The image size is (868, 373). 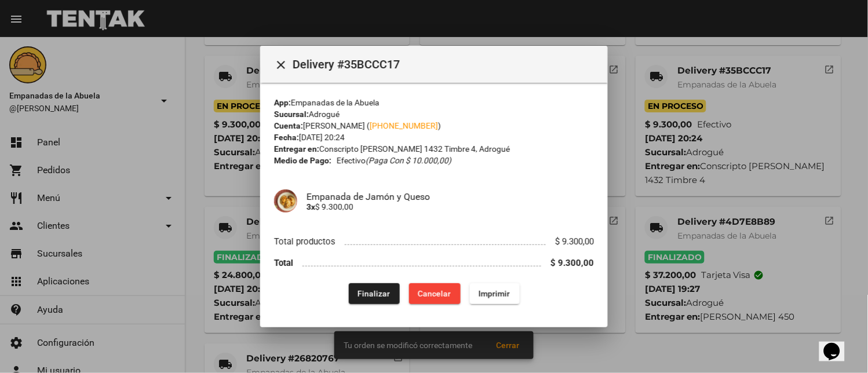 What do you see at coordinates (434, 114) in the screenshot?
I see `div: Adrogué` at bounding box center [434, 114].